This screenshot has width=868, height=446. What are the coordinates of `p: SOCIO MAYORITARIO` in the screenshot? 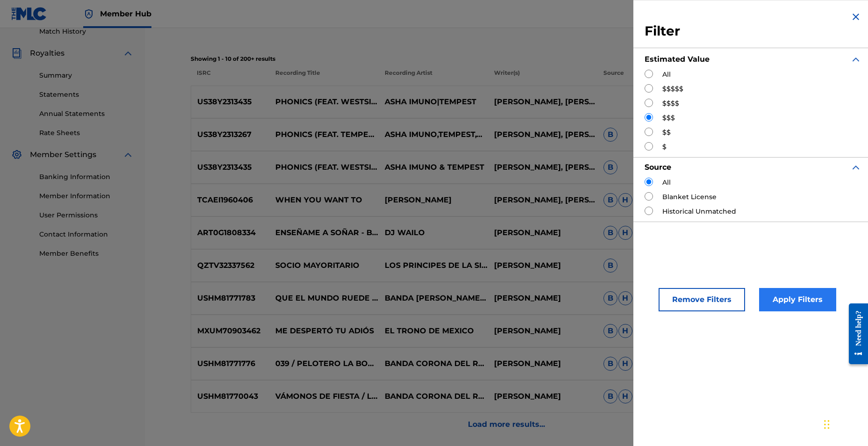 It's located at (324, 265).